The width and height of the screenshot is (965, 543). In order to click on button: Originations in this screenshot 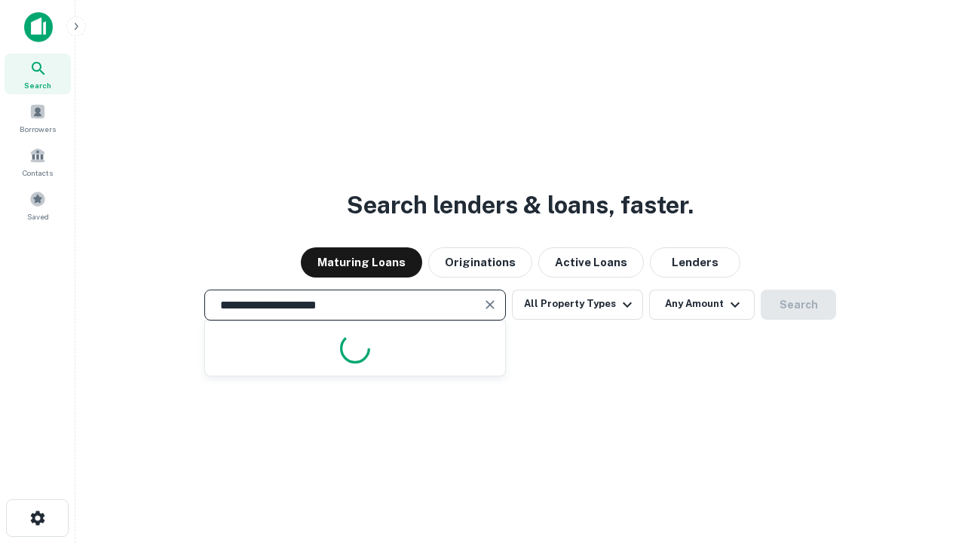, I will do `click(480, 262)`.